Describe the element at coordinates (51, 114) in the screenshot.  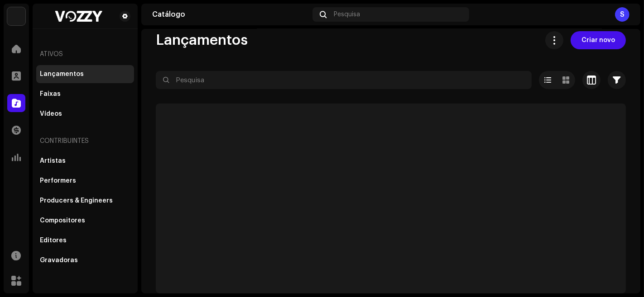
I see `div: Vídeos` at that location.